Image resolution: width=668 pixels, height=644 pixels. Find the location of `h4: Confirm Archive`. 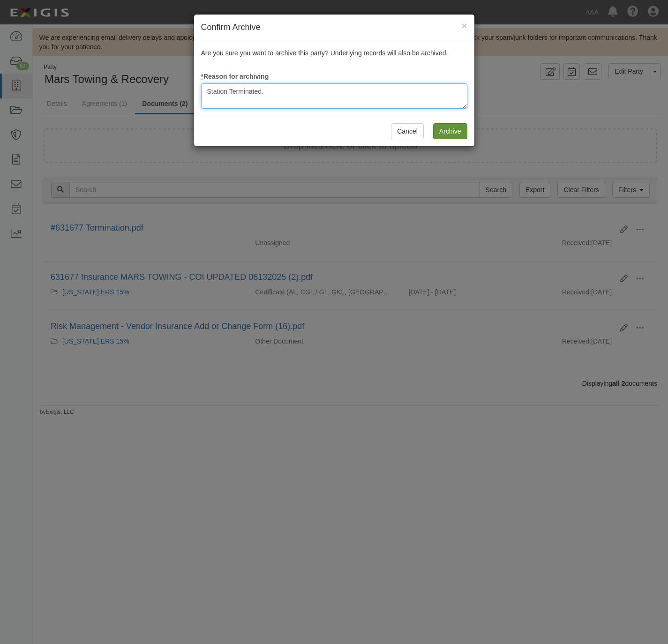

h4: Confirm Archive is located at coordinates (334, 28).